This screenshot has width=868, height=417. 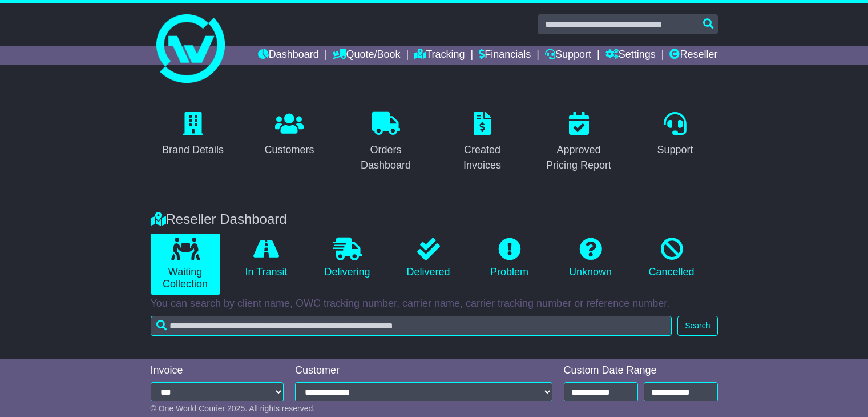 What do you see at coordinates (482, 142) in the screenshot?
I see `a: Created Invoices` at bounding box center [482, 142].